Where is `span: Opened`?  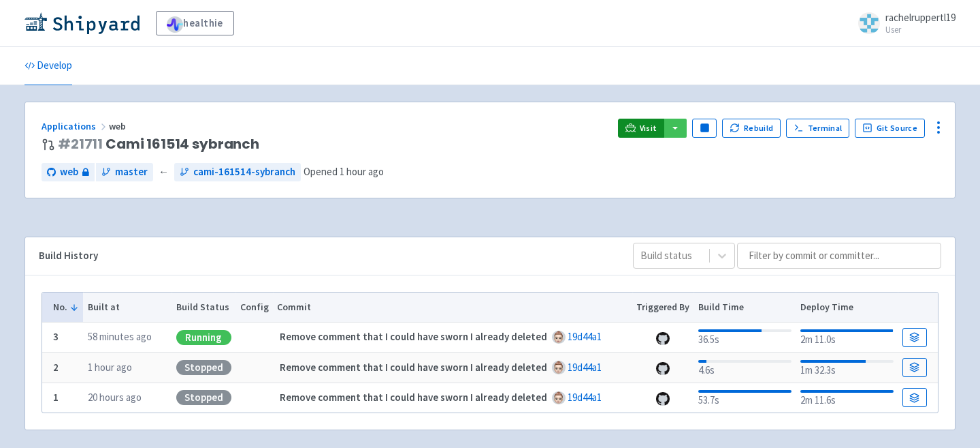
span: Opened is located at coordinates (343, 171).